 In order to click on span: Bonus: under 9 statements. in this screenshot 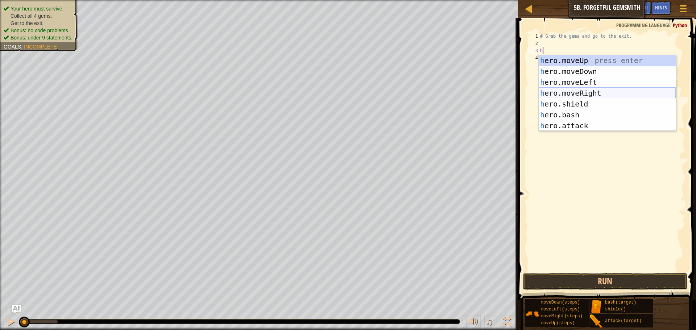, I will do `click(41, 38)`.